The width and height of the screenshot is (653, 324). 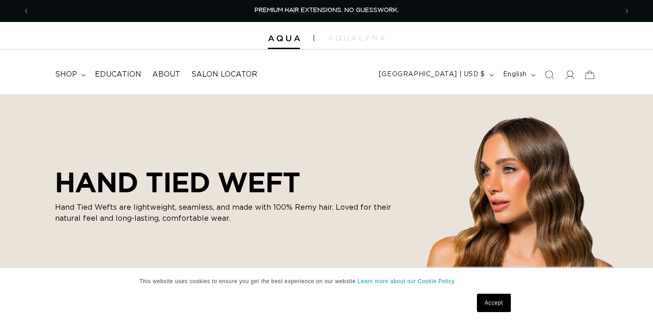 What do you see at coordinates (326, 10) in the screenshot?
I see `span: PREMIUM HAIR EXTENSIONS. NO GUESSWORK.` at bounding box center [326, 10].